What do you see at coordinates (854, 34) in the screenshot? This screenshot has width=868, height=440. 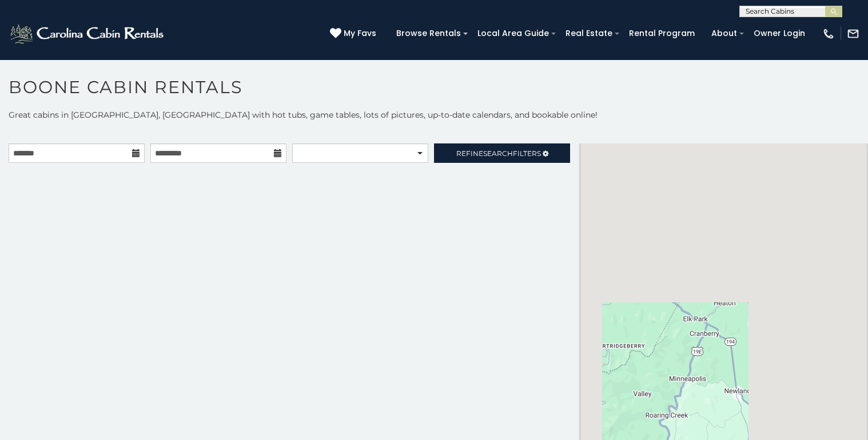 I see `img: mail-regular-white.png` at bounding box center [854, 34].